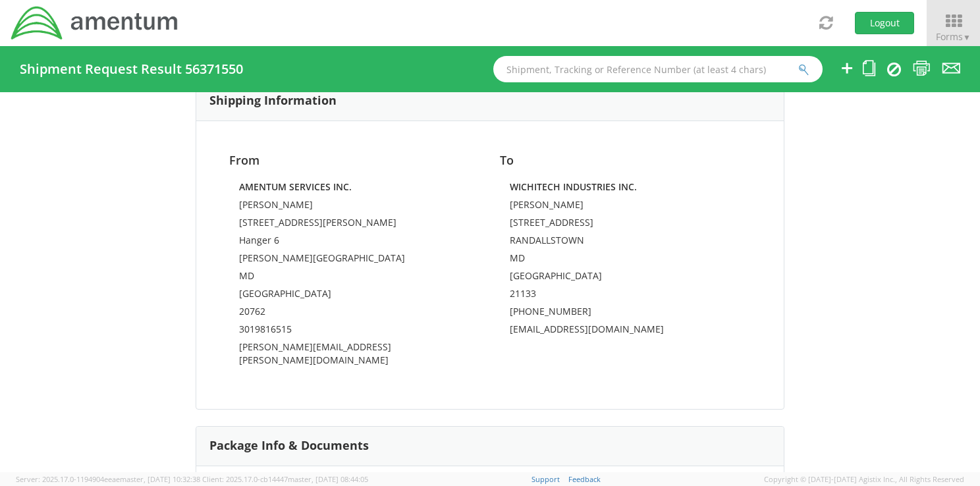 Image resolution: width=980 pixels, height=486 pixels. What do you see at coordinates (355, 331) in the screenshot?
I see `td: 3019816515` at bounding box center [355, 331].